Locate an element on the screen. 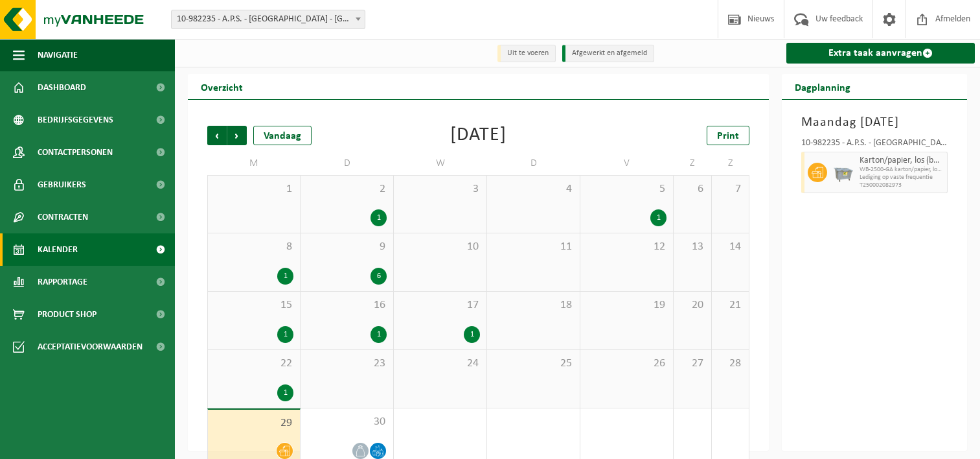 This screenshot has width=980, height=459. span: 27 is located at coordinates (693, 364).